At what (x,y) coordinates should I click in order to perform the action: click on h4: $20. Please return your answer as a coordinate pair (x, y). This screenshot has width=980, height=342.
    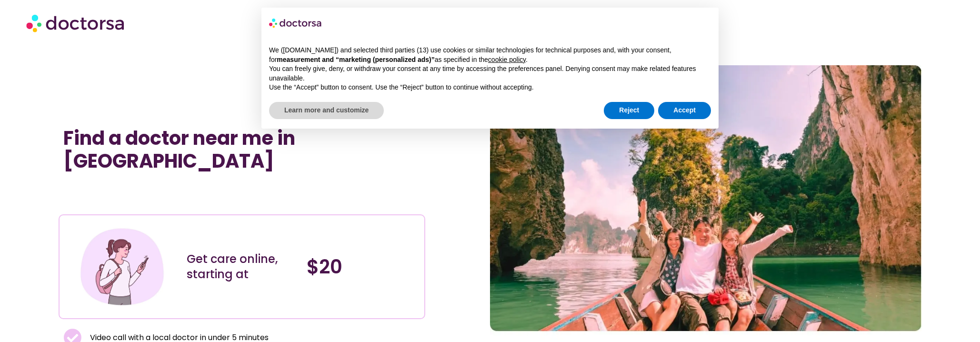
    Looking at the image, I should click on (362, 266).